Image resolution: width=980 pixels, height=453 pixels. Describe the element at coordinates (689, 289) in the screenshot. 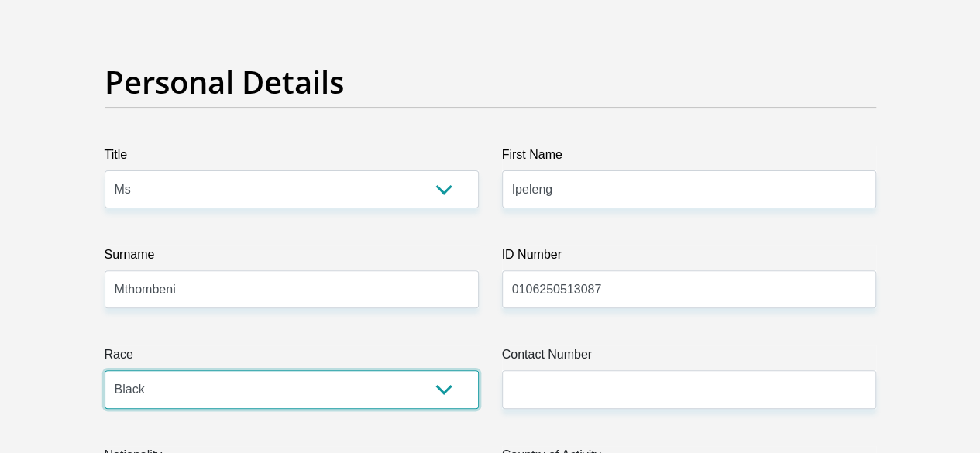

I see `input: ID Number` at that location.